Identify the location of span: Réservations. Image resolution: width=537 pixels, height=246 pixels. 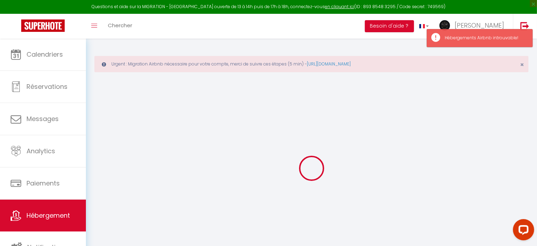
(47, 86).